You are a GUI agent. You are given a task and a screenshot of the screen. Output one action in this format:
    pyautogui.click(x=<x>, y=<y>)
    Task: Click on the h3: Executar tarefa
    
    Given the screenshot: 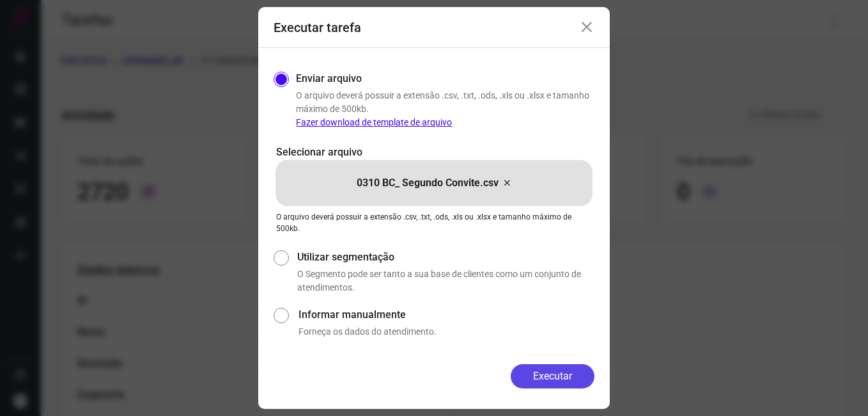 What is the action you would take?
    pyautogui.click(x=317, y=27)
    